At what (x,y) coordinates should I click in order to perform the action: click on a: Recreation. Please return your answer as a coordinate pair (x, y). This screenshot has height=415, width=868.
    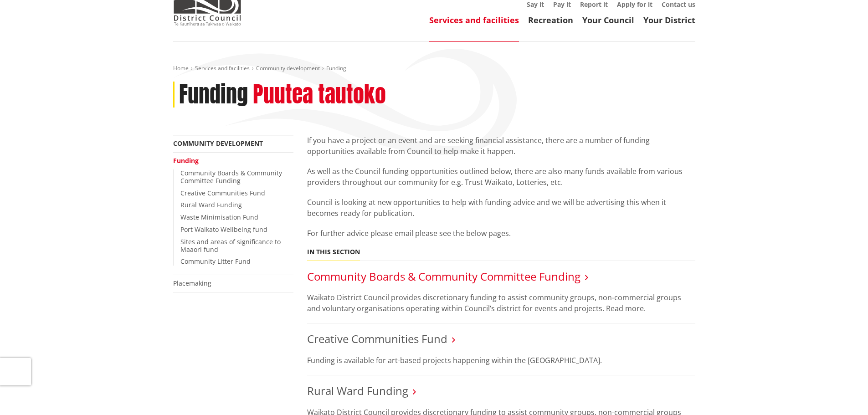
    Looking at the image, I should click on (551, 20).